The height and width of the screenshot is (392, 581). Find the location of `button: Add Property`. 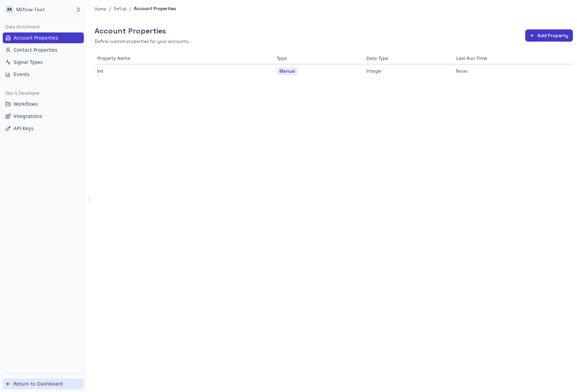

button: Add Property is located at coordinates (549, 36).